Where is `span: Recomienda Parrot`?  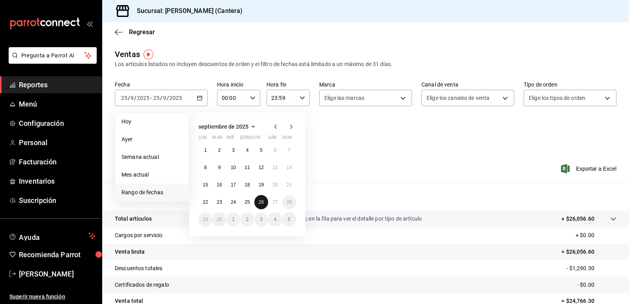 span: Recomienda Parrot is located at coordinates (57, 254).